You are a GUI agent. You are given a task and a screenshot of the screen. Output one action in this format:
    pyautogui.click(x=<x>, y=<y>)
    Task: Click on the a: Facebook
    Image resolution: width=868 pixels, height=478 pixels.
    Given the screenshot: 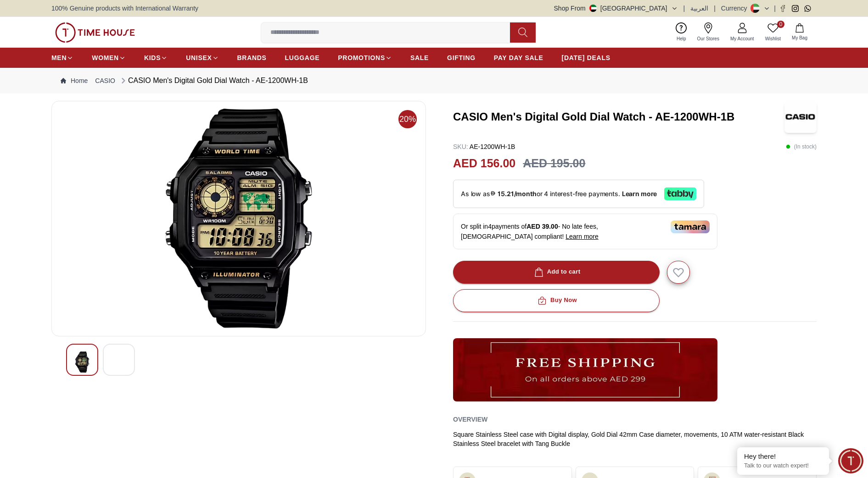 What is the action you would take?
    pyautogui.click(x=783, y=8)
    